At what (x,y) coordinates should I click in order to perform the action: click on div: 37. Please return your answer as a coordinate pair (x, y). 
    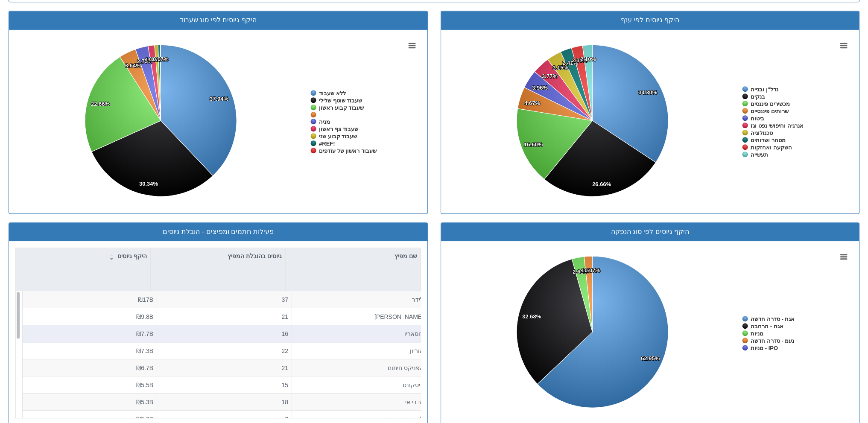
    Looking at the image, I should click on (224, 300).